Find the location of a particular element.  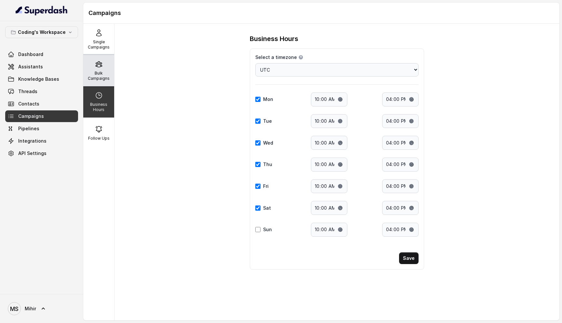

span: Mihir is located at coordinates (30, 308).